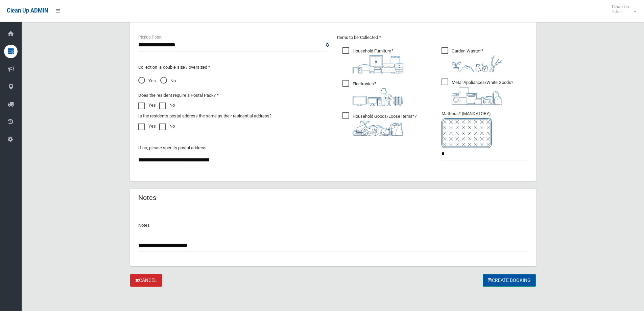 This screenshot has width=644, height=311. Describe the element at coordinates (378, 128) in the screenshot. I see `img: b13cc3517677393f34c0a387616ef184.png` at that location.